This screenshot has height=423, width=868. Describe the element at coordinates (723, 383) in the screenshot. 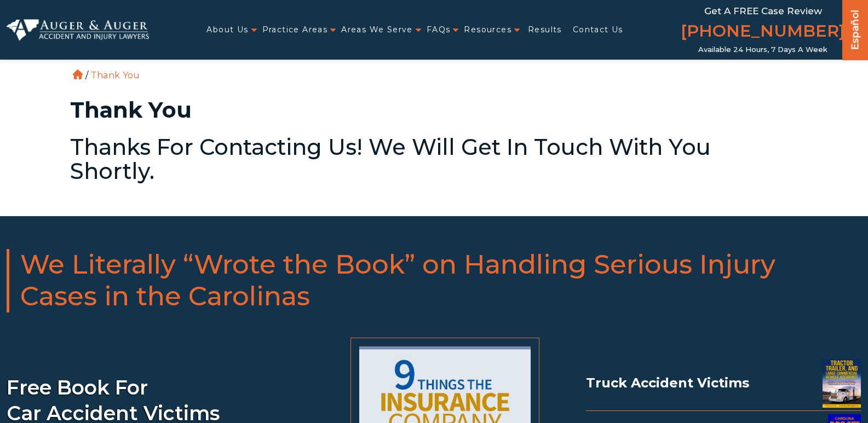

I see `div: Truck Accident Victims` at that location.